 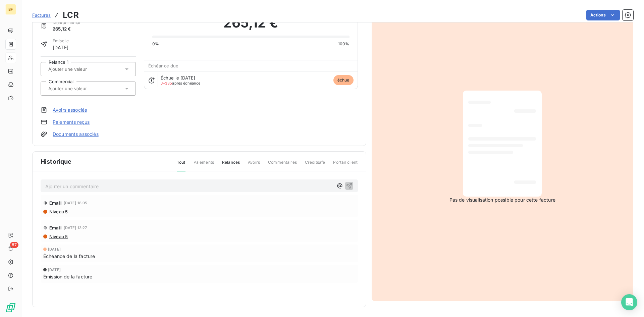 What do you see at coordinates (11, 9) in the screenshot?
I see `div: BF` at bounding box center [11, 9].